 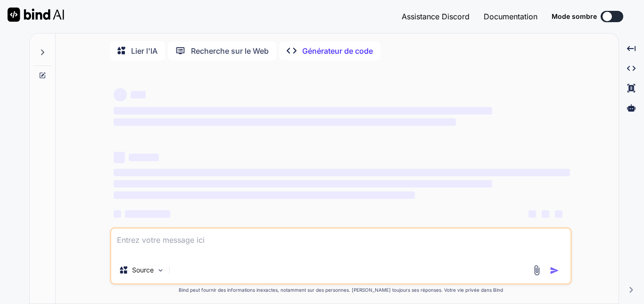 What do you see at coordinates (554, 271) in the screenshot?
I see `img: icône` at bounding box center [554, 271].